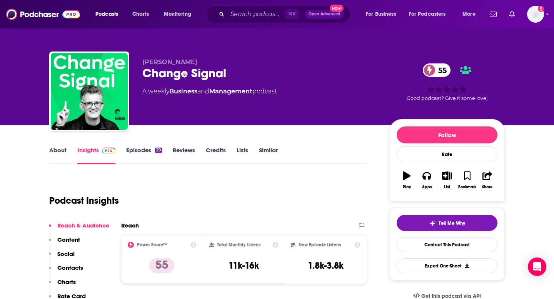 Image resolution: width=554 pixels, height=299 pixels. I want to click on div: A weekly podcast, so click(209, 91).